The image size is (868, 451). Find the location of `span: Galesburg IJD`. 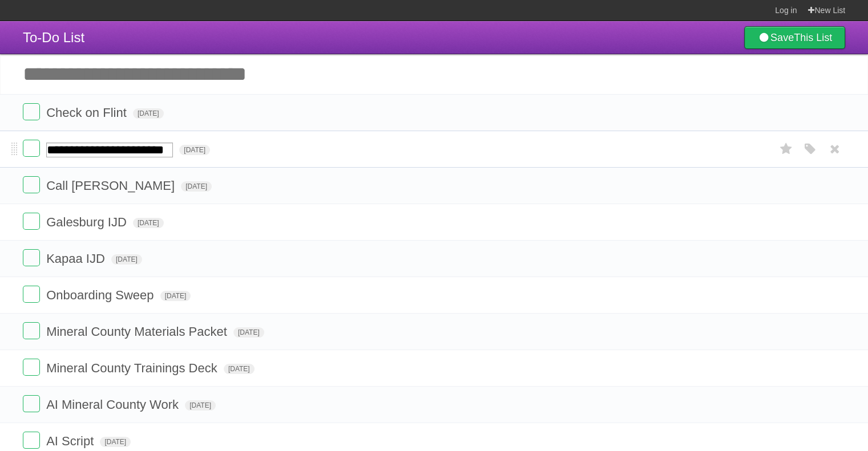

span: Galesburg IJD is located at coordinates (88, 222).